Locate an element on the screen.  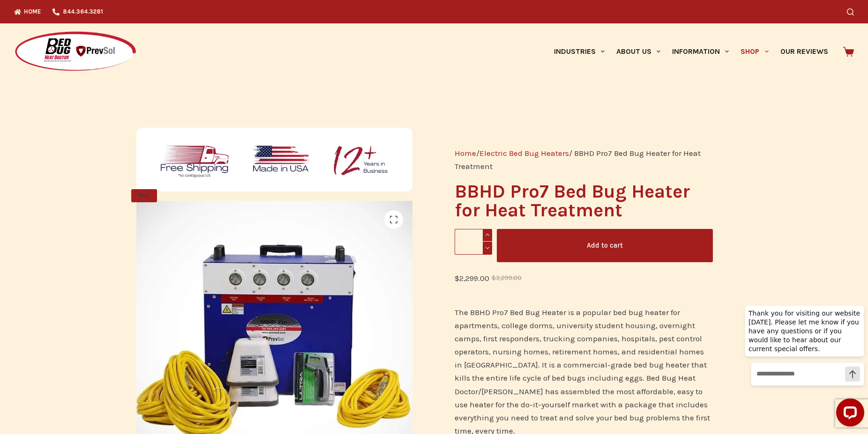
a: Information is located at coordinates (701, 52).